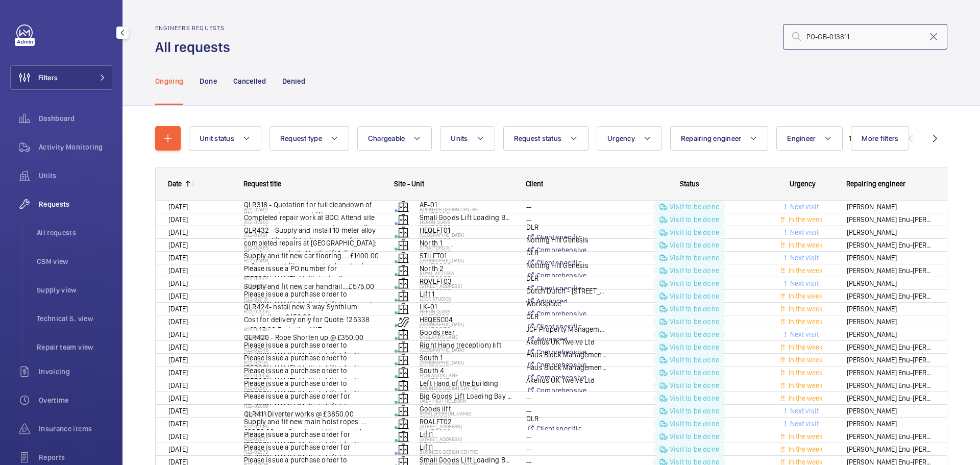 Image resolution: width=980 pixels, height=465 pixels. I want to click on p: Stratford int, so click(466, 248).